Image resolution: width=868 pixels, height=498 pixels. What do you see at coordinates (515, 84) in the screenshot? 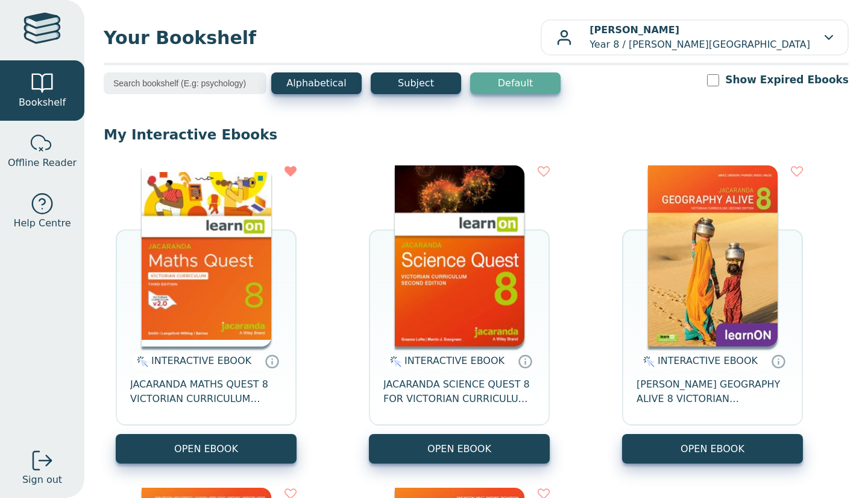
I see `button: Default` at bounding box center [515, 84].